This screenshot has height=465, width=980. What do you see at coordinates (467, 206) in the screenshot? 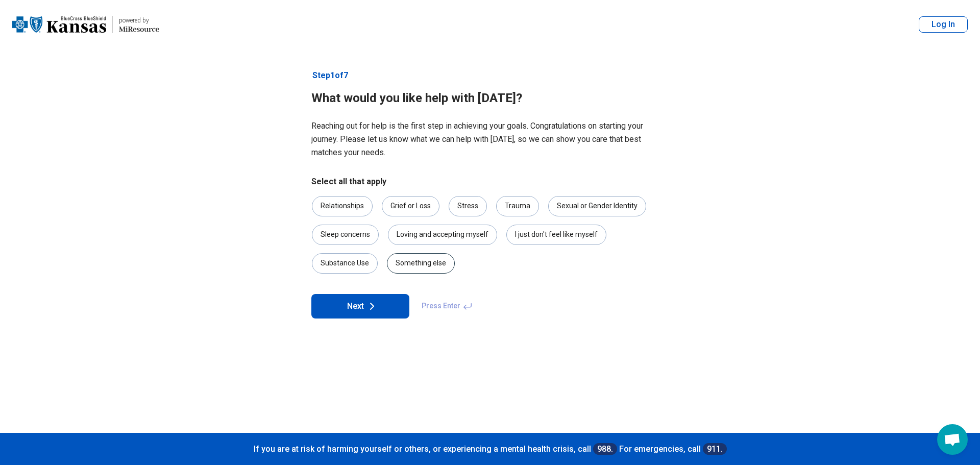
I see `div: Stress` at bounding box center [467, 206].